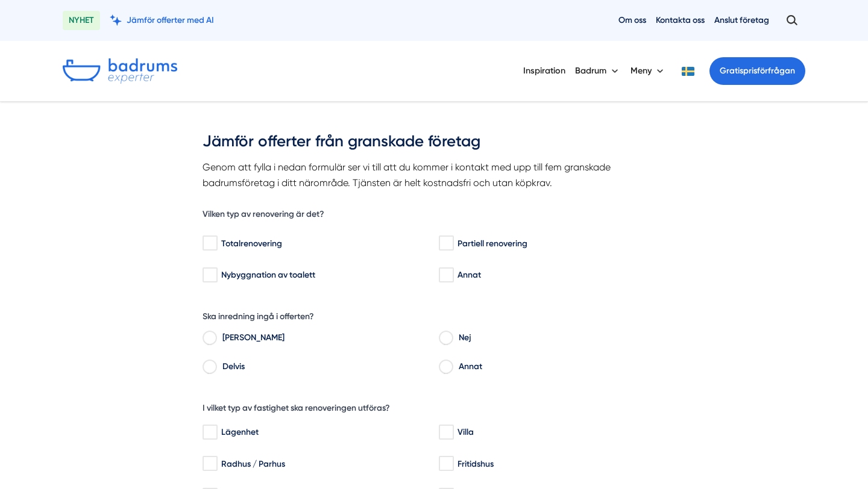 The height and width of the screenshot is (489, 868). What do you see at coordinates (82, 20) in the screenshot?
I see `span: NYHET` at bounding box center [82, 20].